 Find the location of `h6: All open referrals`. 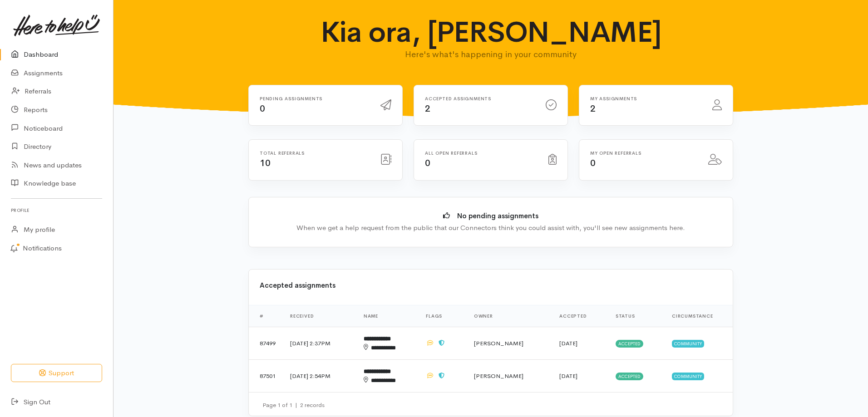

h6: All open referrals is located at coordinates (481, 153).